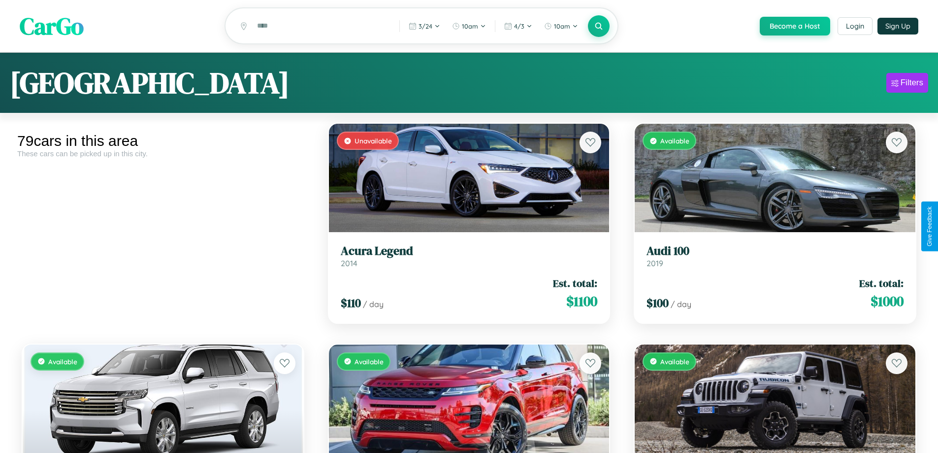 The width and height of the screenshot is (938, 453). Describe the element at coordinates (930, 226) in the screenshot. I see `div: Give Feedback` at that location.